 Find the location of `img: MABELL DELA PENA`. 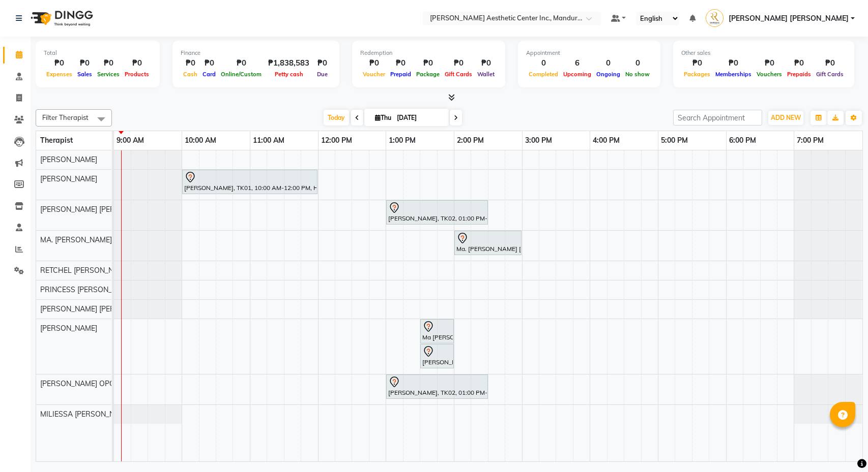

img: MABELL DELA PENA is located at coordinates (714, 18).